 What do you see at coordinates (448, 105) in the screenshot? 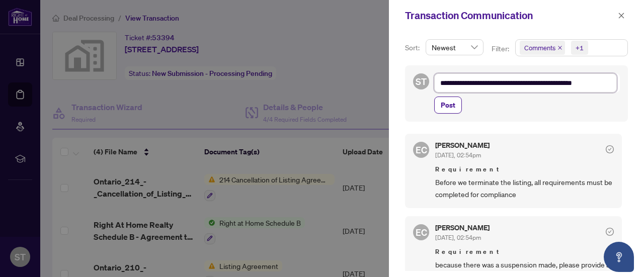
I see `span: Post` at bounding box center [448, 105].